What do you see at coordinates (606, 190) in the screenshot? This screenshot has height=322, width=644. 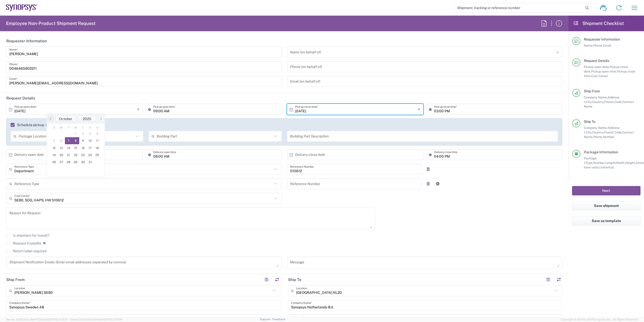 I see `button: Next` at bounding box center [606, 190].